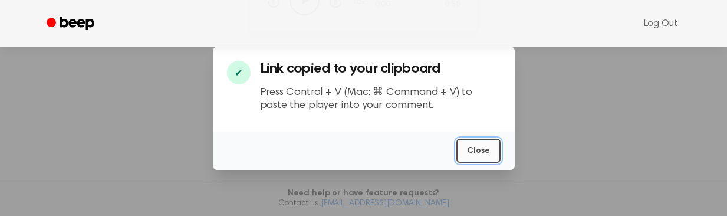  Describe the element at coordinates (660, 24) in the screenshot. I see `a: Log Out` at that location.